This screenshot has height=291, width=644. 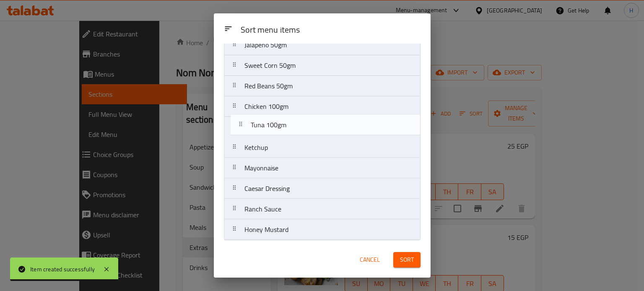 I want to click on button: Sort, so click(x=406, y=260).